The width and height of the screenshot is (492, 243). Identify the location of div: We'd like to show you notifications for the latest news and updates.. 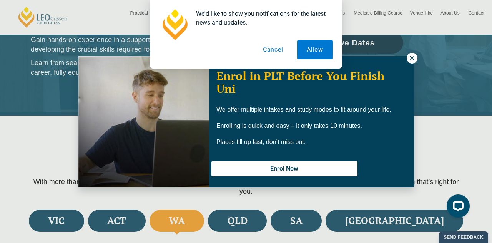
(261, 18).